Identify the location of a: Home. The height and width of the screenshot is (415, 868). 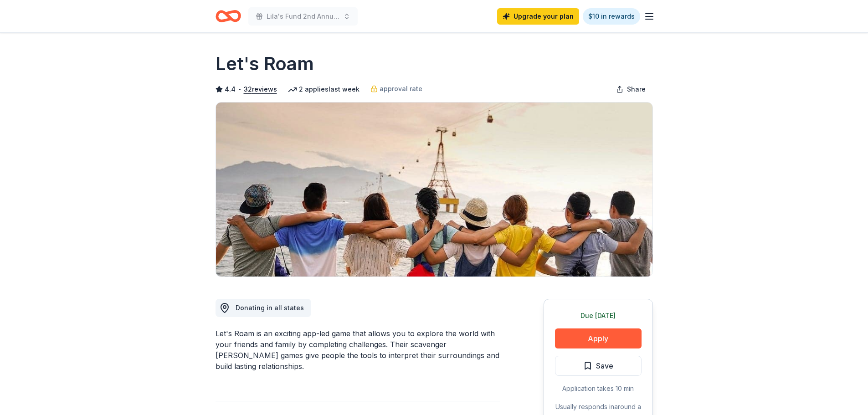
(228, 16).